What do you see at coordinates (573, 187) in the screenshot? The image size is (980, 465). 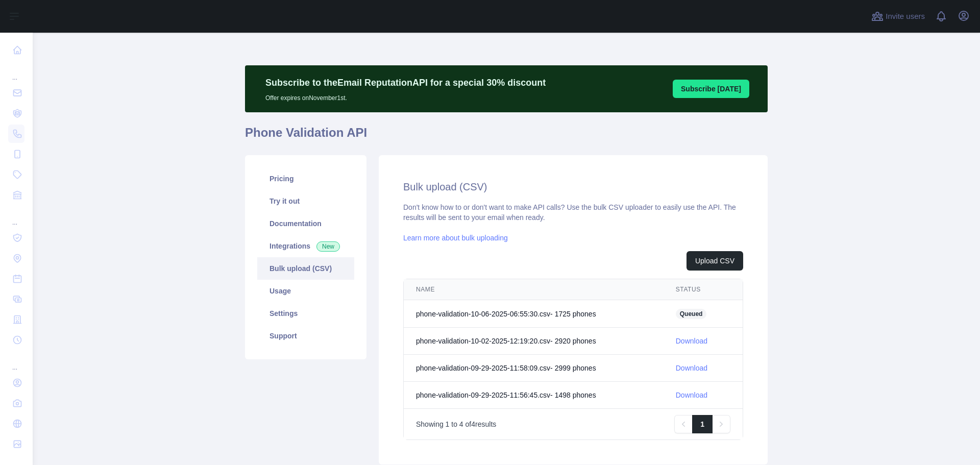 I see `h2: Bulk upload (CSV)` at bounding box center [573, 187].